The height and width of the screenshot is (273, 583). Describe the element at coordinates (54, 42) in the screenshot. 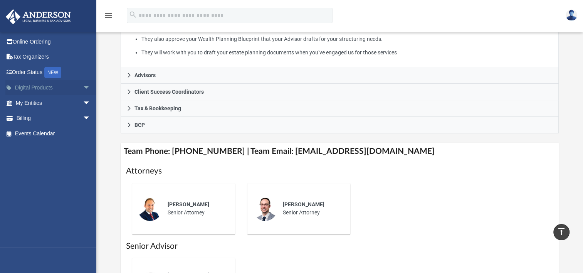

I see `a: Online Ordering` at that location.